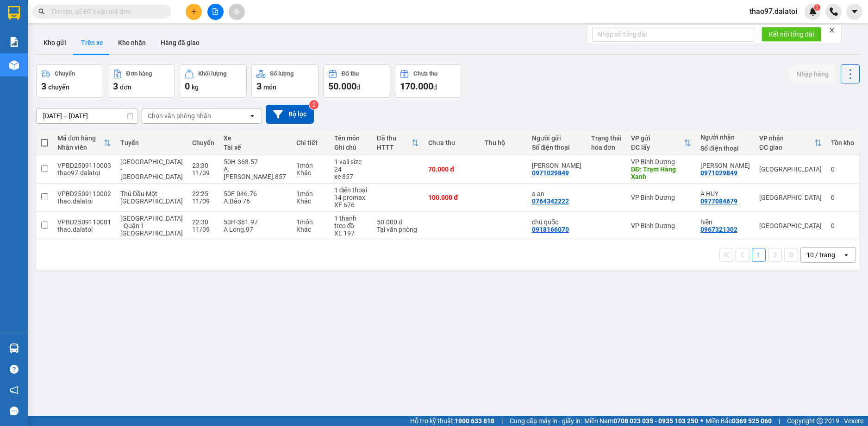  Describe the element at coordinates (719, 229) in the screenshot. I see `div: 0967321302` at that location.